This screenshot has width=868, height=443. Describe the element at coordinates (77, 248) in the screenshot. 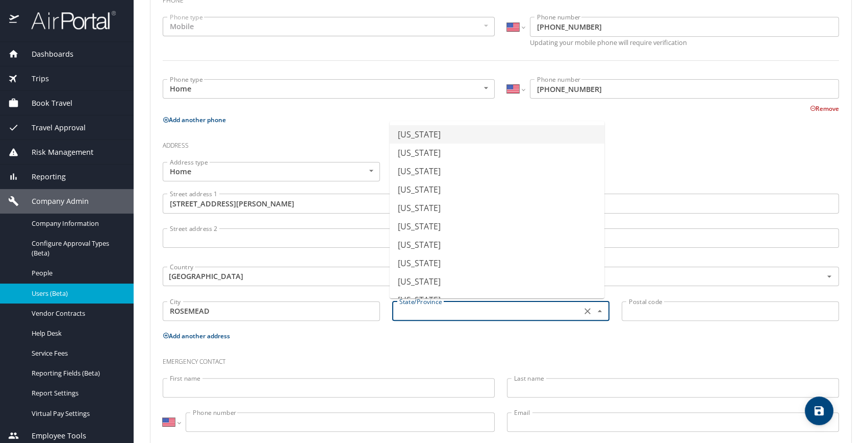

I see `span: Configure Approval Types (Beta)` at that location.